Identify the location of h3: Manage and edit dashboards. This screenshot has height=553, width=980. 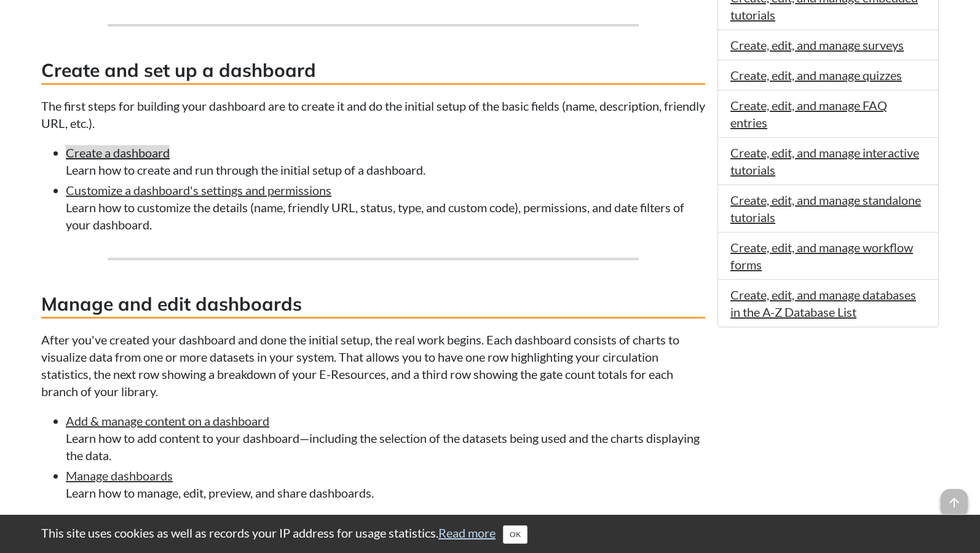
(374, 305).